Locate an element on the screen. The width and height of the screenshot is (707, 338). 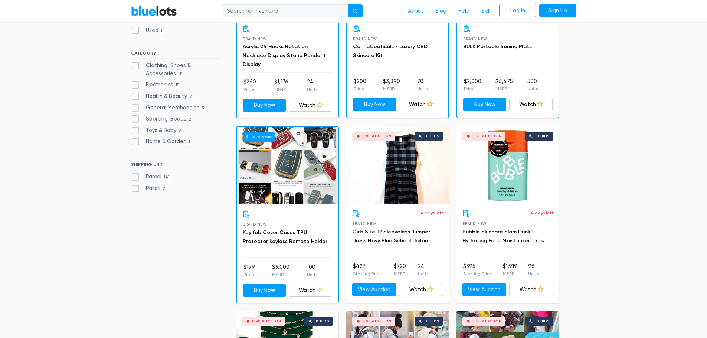
span: 141 is located at coordinates (167, 178).